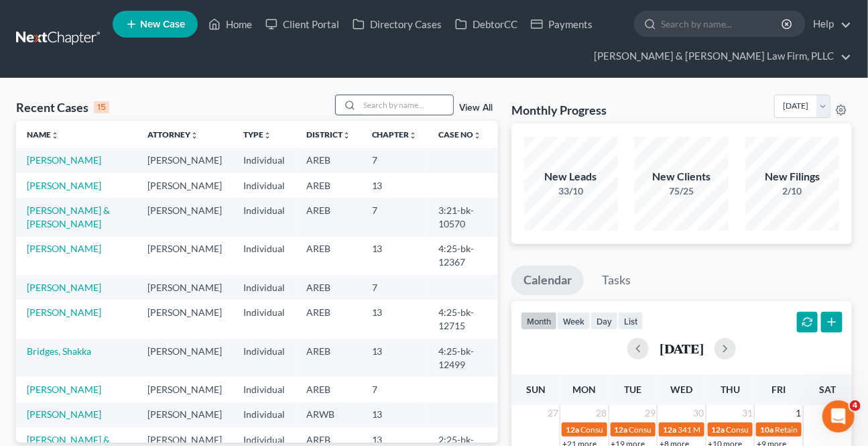 The height and width of the screenshot is (446, 868). I want to click on td: 4:25-bk-12367, so click(463, 256).